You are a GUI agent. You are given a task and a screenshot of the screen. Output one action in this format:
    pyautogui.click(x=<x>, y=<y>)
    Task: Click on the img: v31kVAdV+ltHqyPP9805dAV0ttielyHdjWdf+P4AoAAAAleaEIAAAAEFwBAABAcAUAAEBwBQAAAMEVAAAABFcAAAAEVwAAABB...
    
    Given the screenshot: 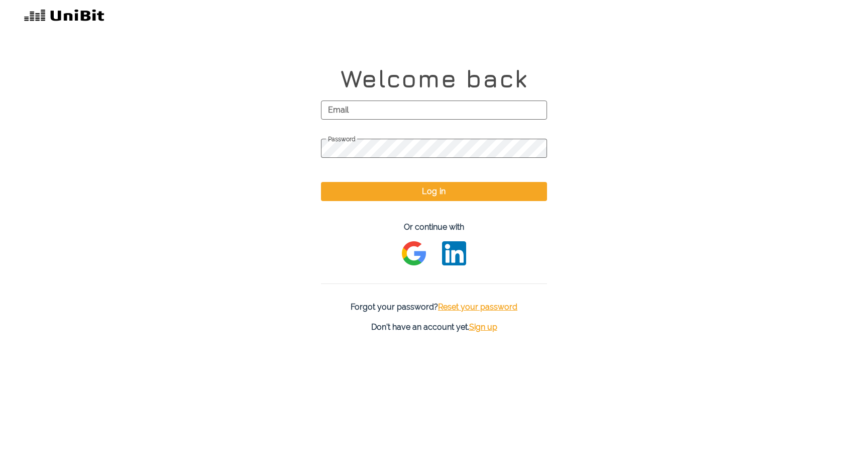 What is the action you would take?
    pyautogui.click(x=64, y=16)
    